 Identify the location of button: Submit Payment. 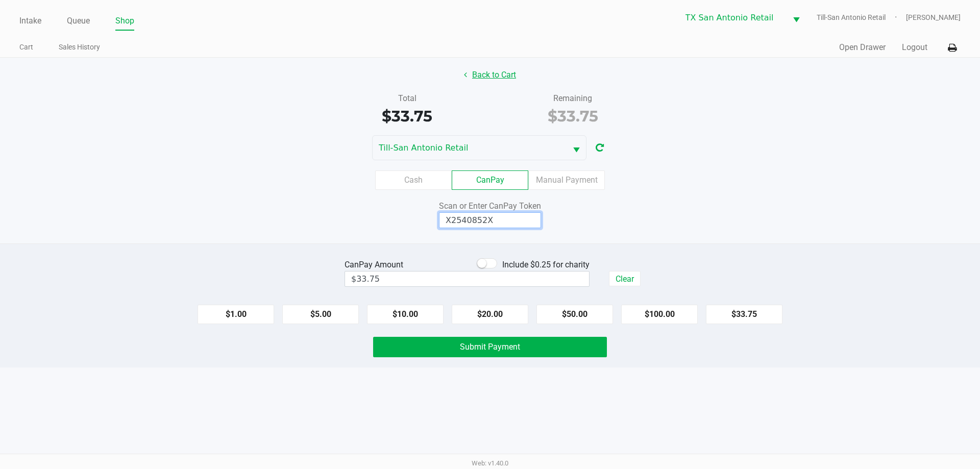
(490, 347).